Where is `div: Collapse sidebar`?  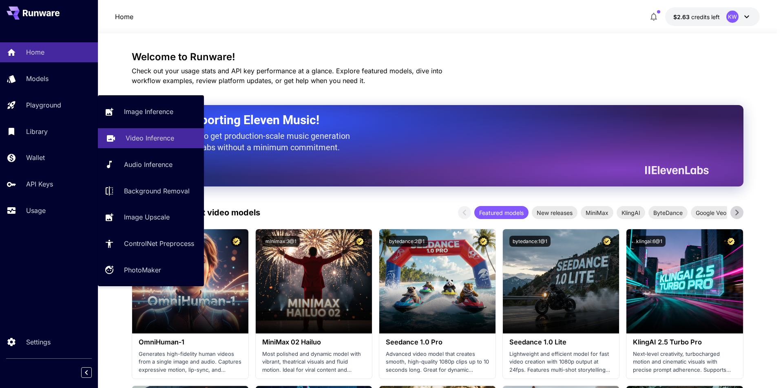
div: Collapse sidebar is located at coordinates (93, 373).